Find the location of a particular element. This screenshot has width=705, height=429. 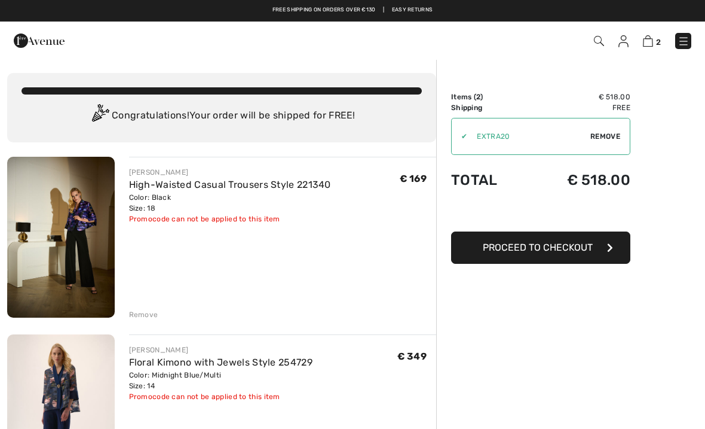

td: Free is located at coordinates (579, 108).